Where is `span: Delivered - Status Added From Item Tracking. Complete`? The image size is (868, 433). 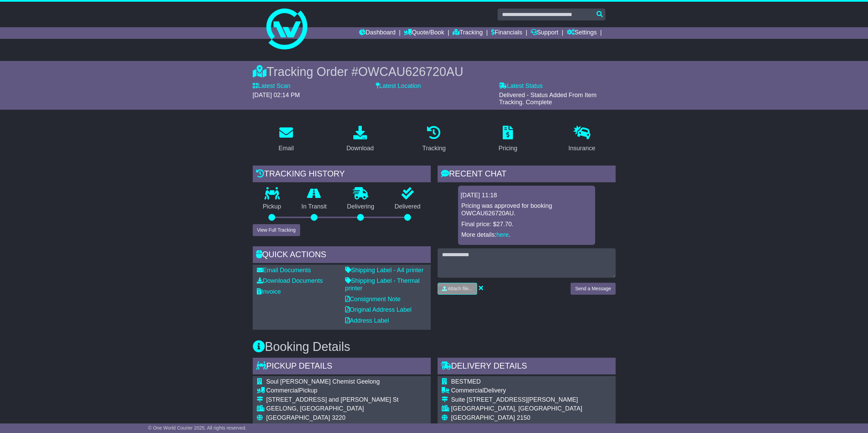 span: Delivered - Status Added From Item Tracking. Complete is located at coordinates (548, 99).